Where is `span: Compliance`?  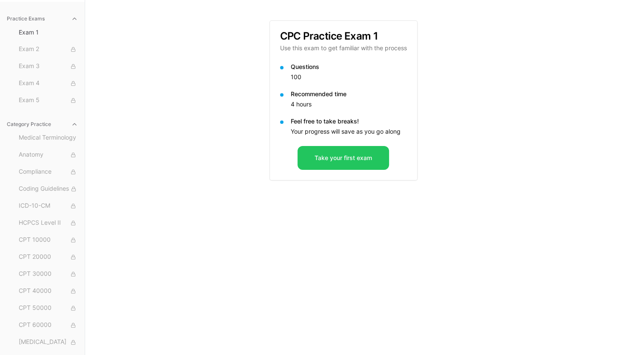
span: Compliance is located at coordinates (48, 172).